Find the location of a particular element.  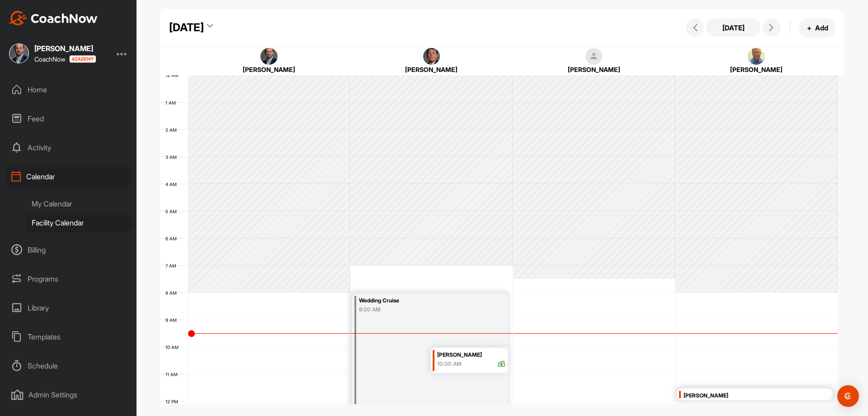

div: 8 AM is located at coordinates (173, 293).